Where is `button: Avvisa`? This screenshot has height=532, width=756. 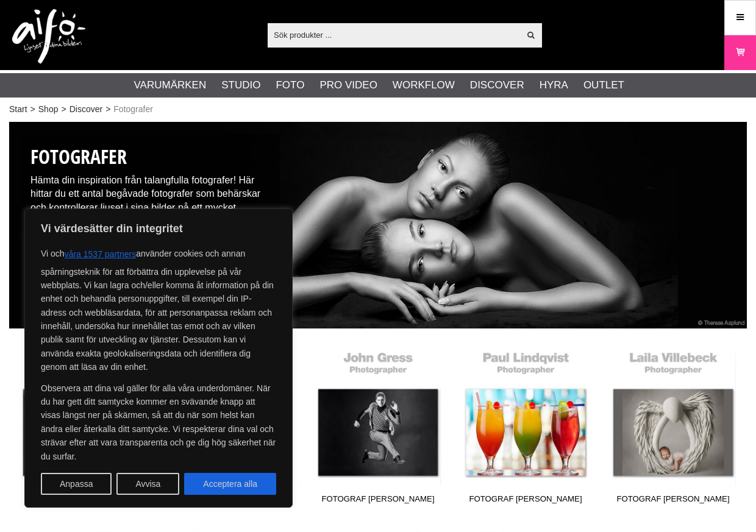
button: Avvisa is located at coordinates (148, 484).